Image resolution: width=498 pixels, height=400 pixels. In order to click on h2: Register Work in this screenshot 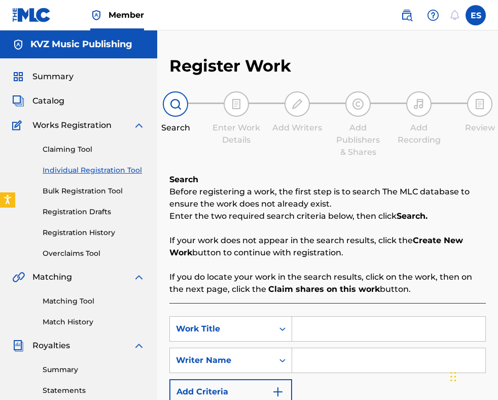, I will do `click(230, 66)`.